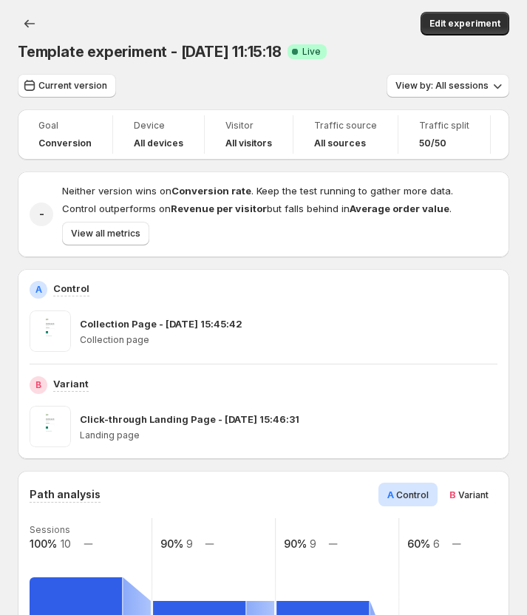  What do you see at coordinates (465, 24) in the screenshot?
I see `button: Edit experiment` at bounding box center [465, 24].